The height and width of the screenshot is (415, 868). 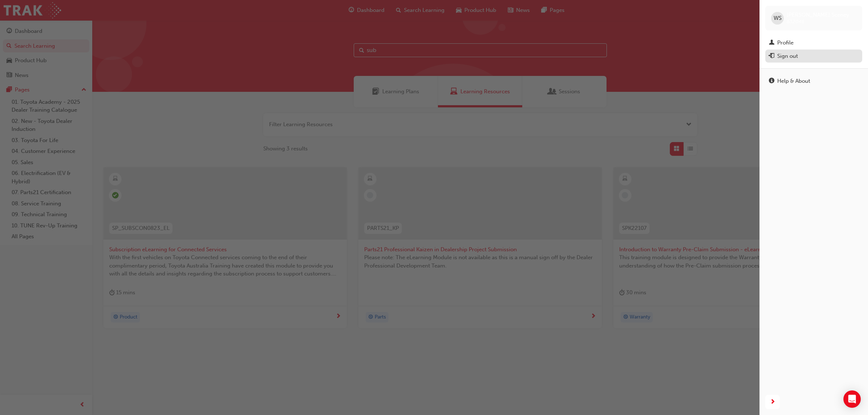 What do you see at coordinates (777, 18) in the screenshot?
I see `span: WS` at bounding box center [777, 18].